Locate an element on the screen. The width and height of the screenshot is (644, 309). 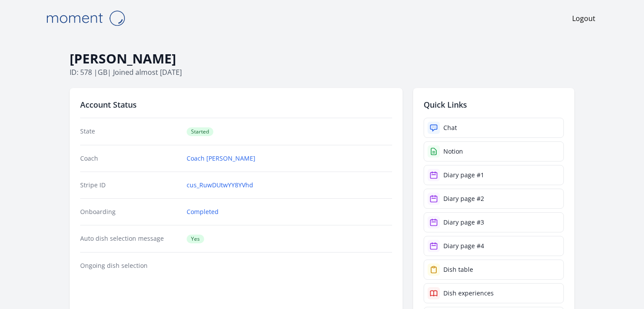
div: Dish table is located at coordinates (458, 270).